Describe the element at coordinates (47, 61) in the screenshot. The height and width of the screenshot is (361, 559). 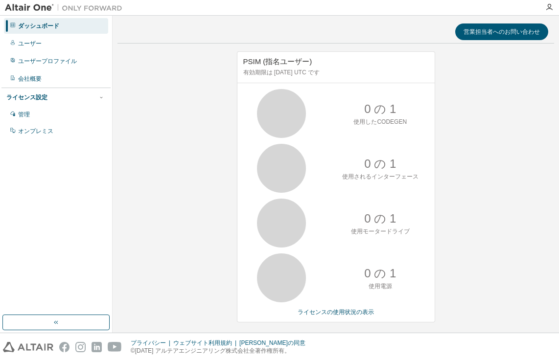
I see `div: ユーザープロファイル` at that location.